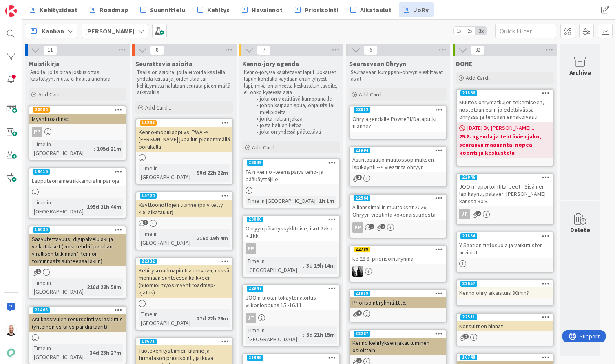 Image resolution: width=615 pixels, height=364 pixels. Describe the element at coordinates (167, 10) in the screenshot. I see `span: Suunnittelu` at that location.